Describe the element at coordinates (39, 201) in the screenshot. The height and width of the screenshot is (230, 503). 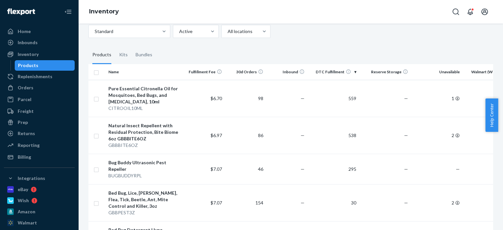
I see `a: Wish` at that location.